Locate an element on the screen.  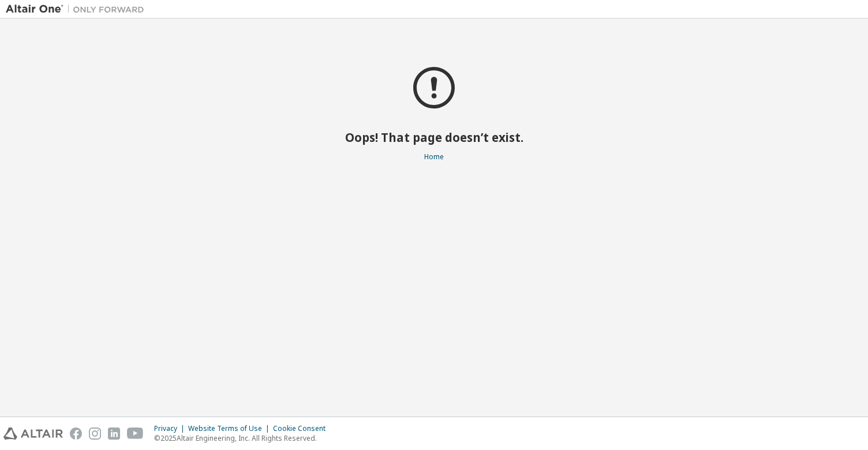
div: Privacy is located at coordinates (171, 429).